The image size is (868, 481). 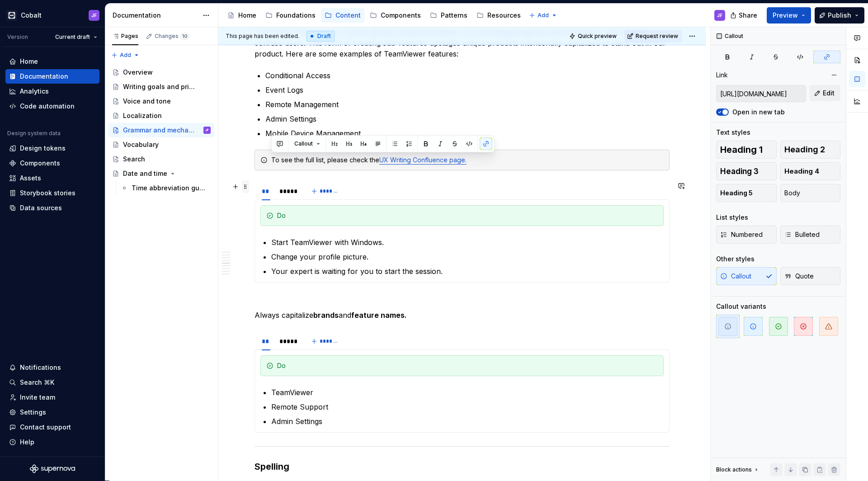 I want to click on p: Admin Settings, so click(x=467, y=119).